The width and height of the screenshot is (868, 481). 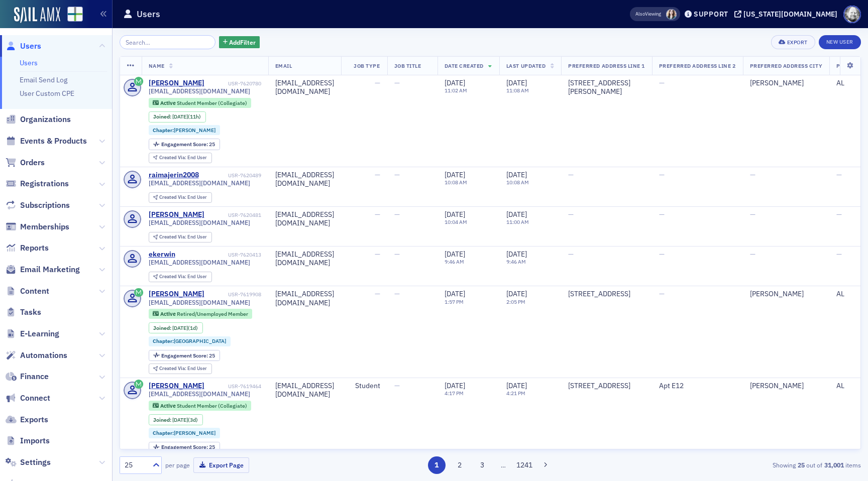 I want to click on a: Orders, so click(x=25, y=163).